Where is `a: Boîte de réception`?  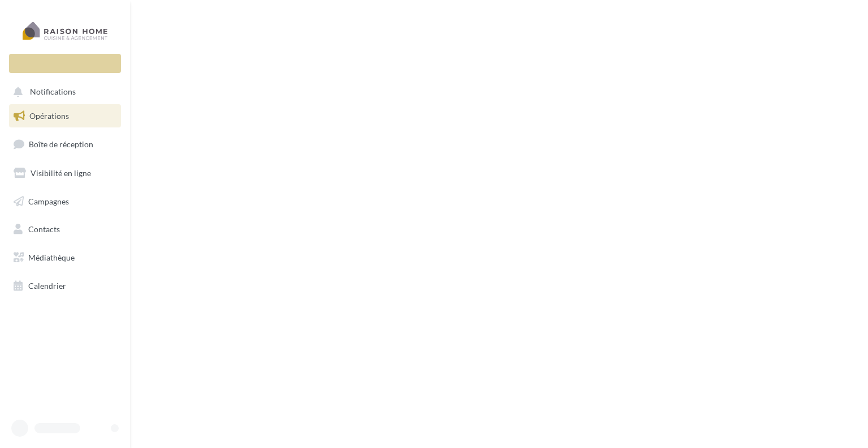
a: Boîte de réception is located at coordinates (65, 144).